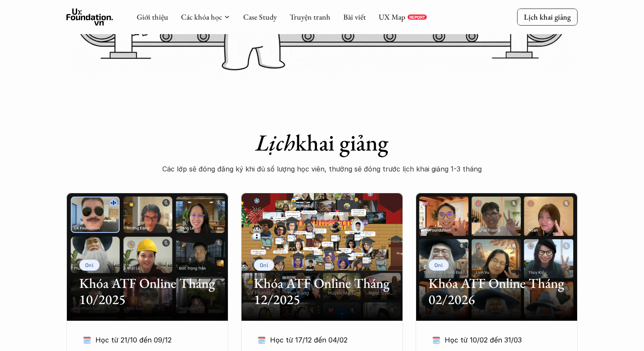 Image resolution: width=644 pixels, height=351 pixels. I want to click on p: Lịch khai giảng, so click(547, 17).